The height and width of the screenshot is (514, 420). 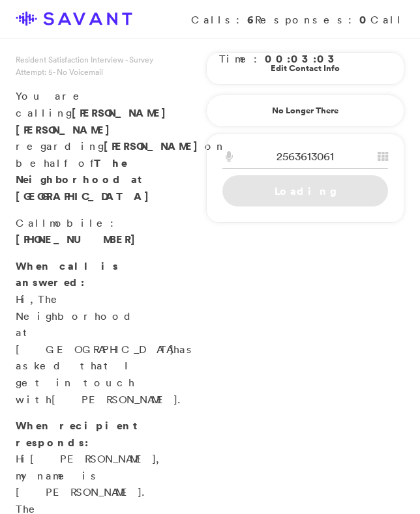 I want to click on strong: 0, so click(x=364, y=20).